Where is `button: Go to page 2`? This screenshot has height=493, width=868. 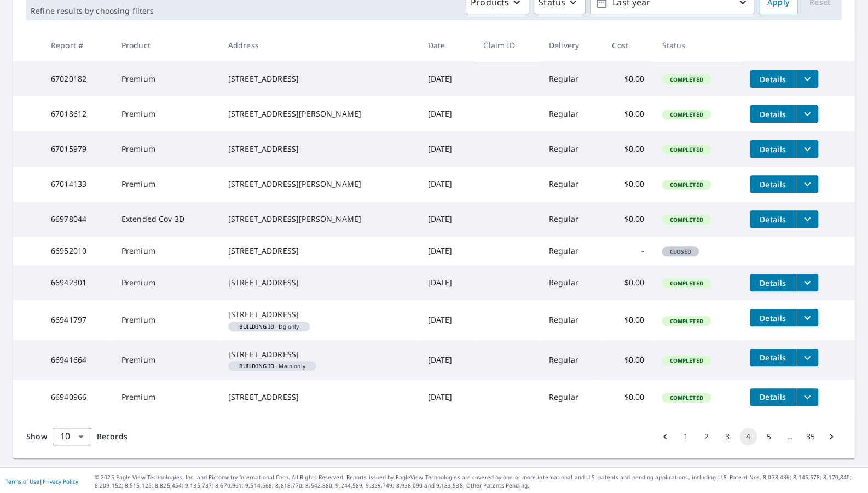 button: Go to page 2 is located at coordinates (707, 437).